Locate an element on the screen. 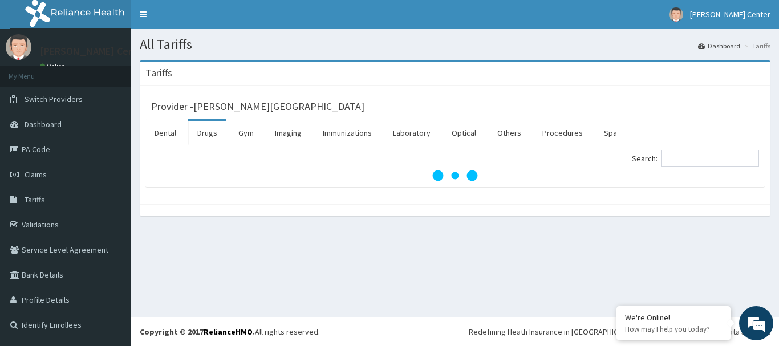  a: Gym is located at coordinates (246, 133).